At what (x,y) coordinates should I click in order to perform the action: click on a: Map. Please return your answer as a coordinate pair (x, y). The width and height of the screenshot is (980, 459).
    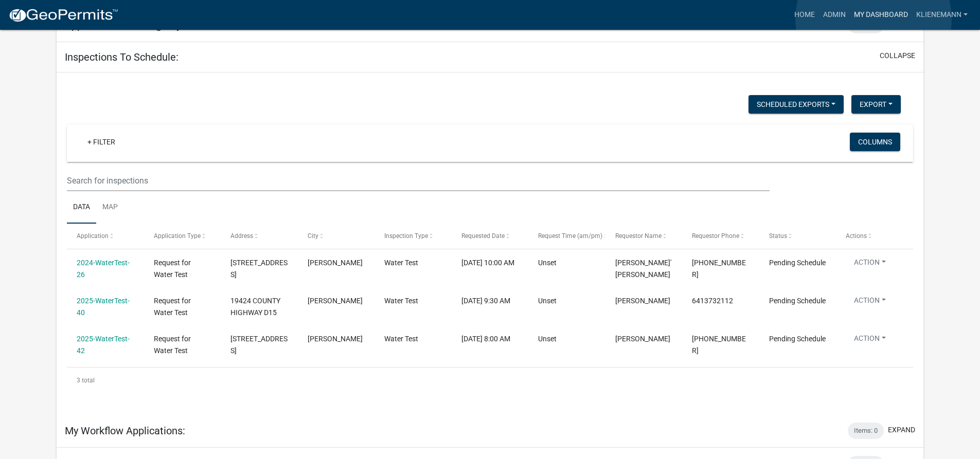
    Looking at the image, I should click on (110, 207).